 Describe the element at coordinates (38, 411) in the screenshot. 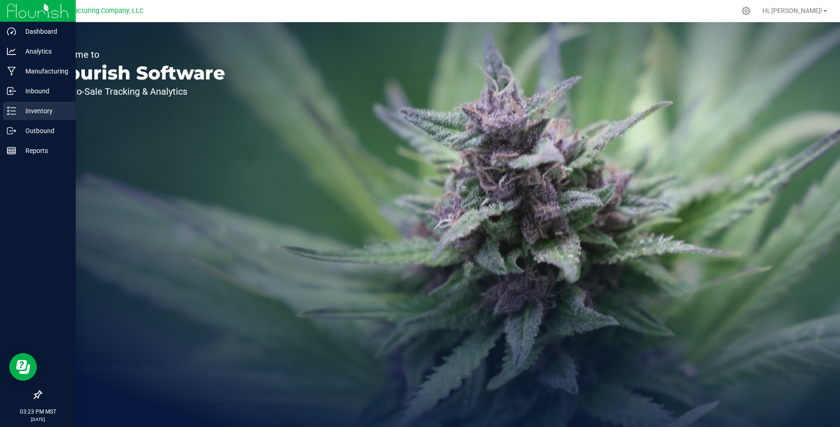

I see `p: 03:23 PM MST` at that location.